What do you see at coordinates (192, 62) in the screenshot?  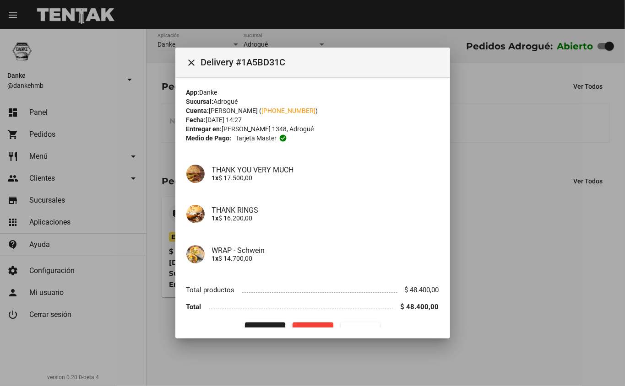 I see `button: Cerrar` at bounding box center [192, 62].